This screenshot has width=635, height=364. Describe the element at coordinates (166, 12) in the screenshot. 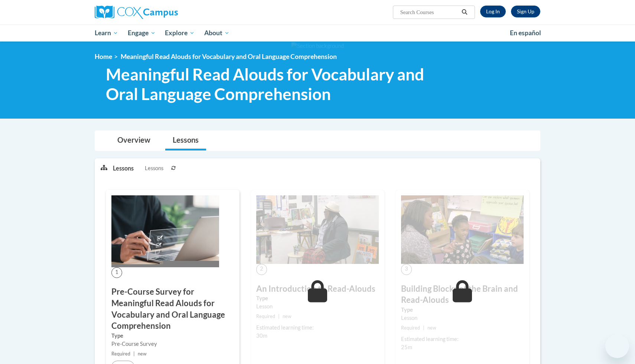

I see `a: Cox Campus` at that location.